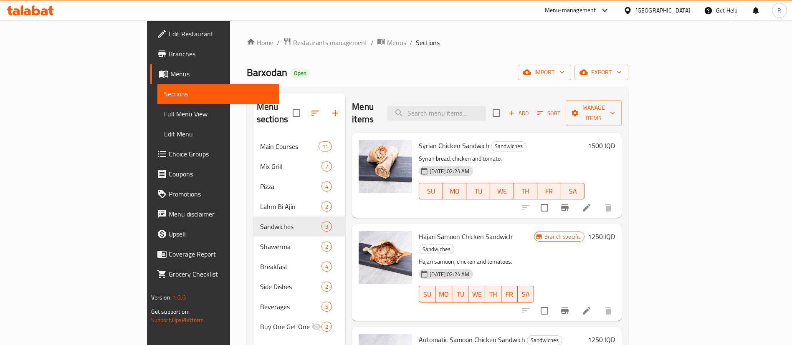 The width and height of the screenshot is (792, 345). Describe the element at coordinates (161, 298) in the screenshot. I see `span: Version:` at that location.